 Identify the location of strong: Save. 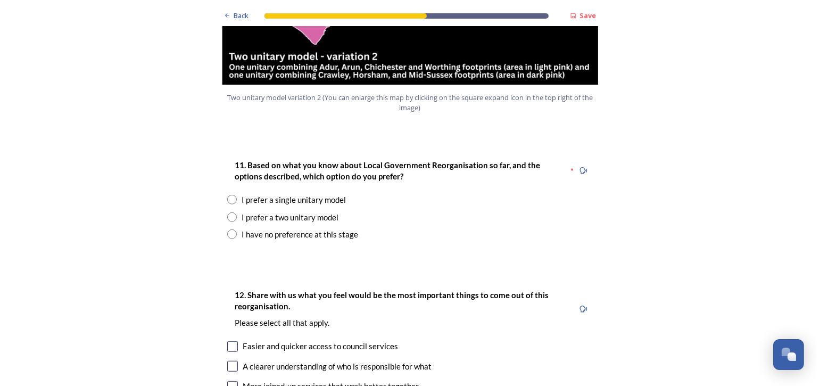
(588, 15).